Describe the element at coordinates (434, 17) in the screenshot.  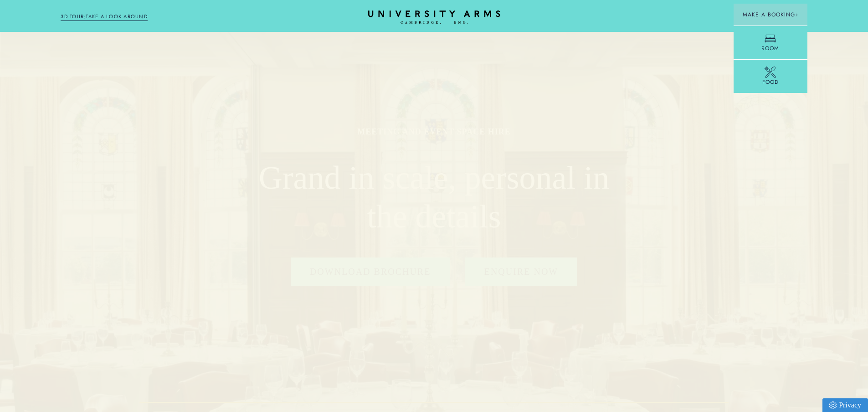
I see `a: Home` at that location.